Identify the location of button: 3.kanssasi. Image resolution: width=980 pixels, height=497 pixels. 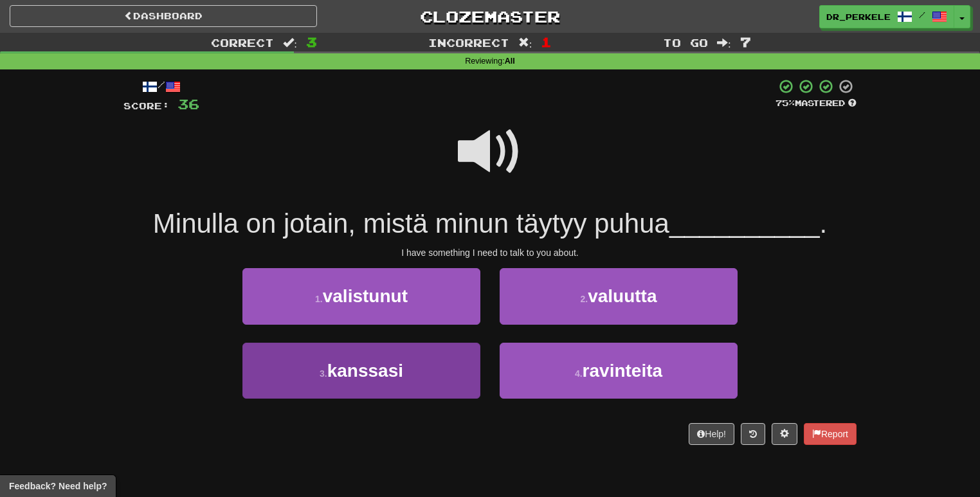
(361, 370).